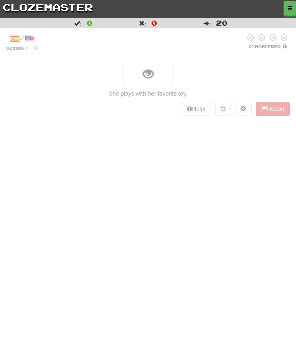  Describe the element at coordinates (17, 48) in the screenshot. I see `span: Score:` at that location.